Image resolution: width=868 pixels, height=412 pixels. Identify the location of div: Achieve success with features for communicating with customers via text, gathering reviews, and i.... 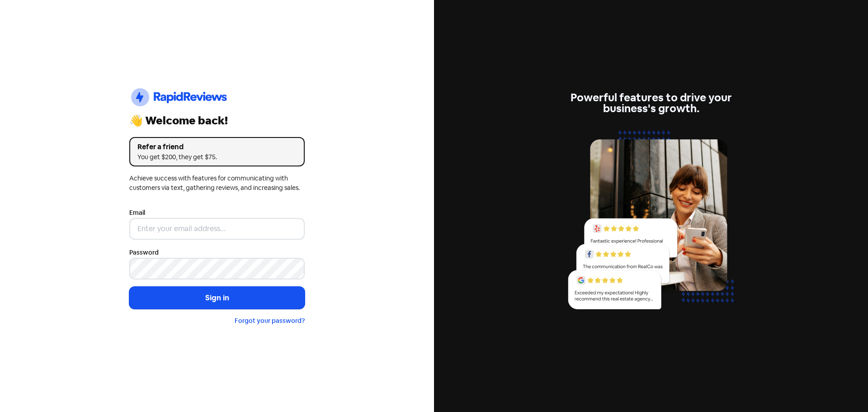
(217, 183).